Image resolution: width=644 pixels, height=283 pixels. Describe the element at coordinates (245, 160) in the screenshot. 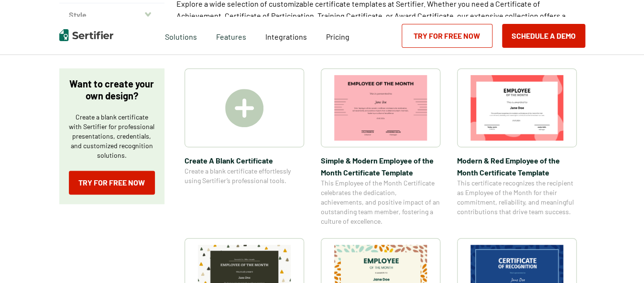

I see `span: Create A Blank Certificate` at that location.